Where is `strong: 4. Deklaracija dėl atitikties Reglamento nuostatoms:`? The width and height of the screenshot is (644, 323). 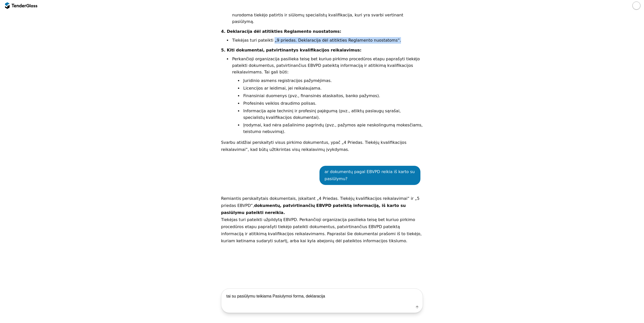 strong: 4. Deklaracija dėl atitikties Reglamento nuostatoms: is located at coordinates (281, 31).